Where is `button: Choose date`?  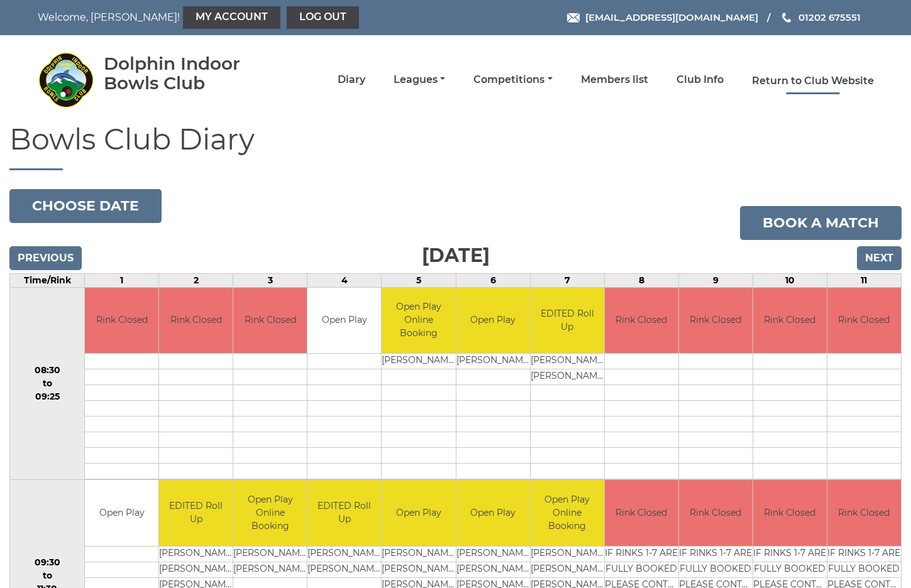 button: Choose date is located at coordinates (86, 206).